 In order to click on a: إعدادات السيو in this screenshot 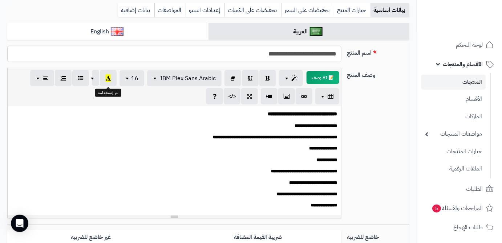, I will do `click(205, 10)`.